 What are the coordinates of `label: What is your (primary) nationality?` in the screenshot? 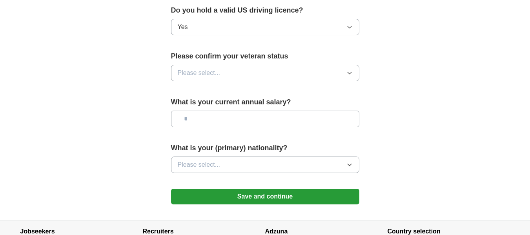 It's located at (265, 148).